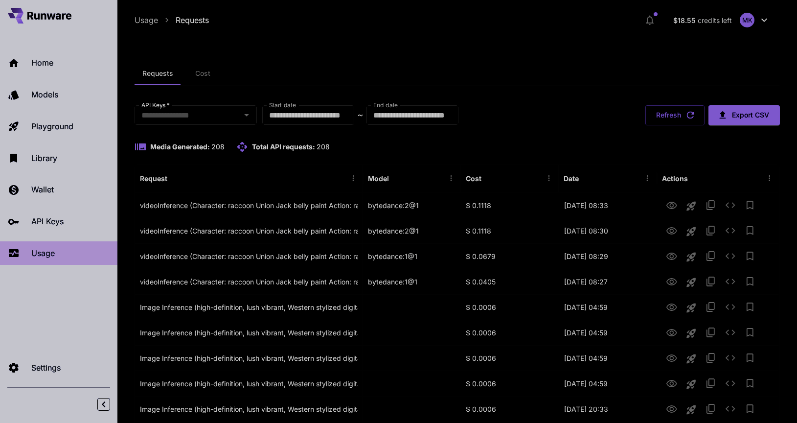 The width and height of the screenshot is (797, 423). I want to click on p: Library, so click(44, 158).